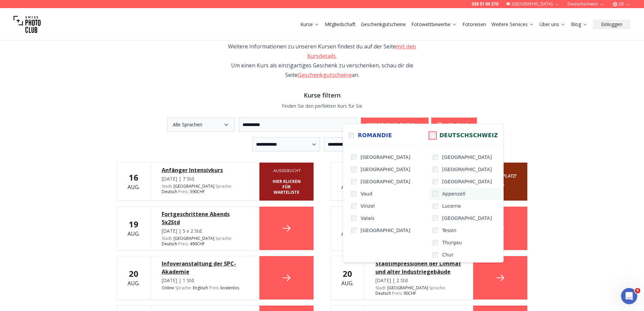  What do you see at coordinates (134, 224) in the screenshot?
I see `b: 19` at bounding box center [134, 224].